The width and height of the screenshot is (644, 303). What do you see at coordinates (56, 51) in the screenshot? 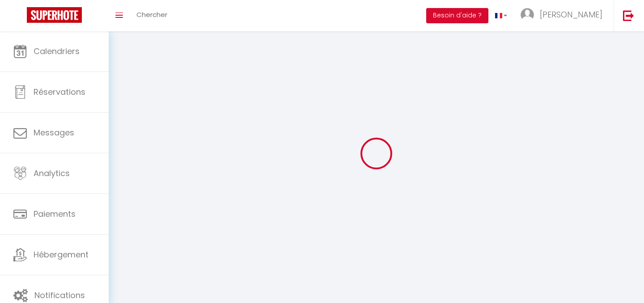
I see `span: Calendriers` at bounding box center [56, 51].